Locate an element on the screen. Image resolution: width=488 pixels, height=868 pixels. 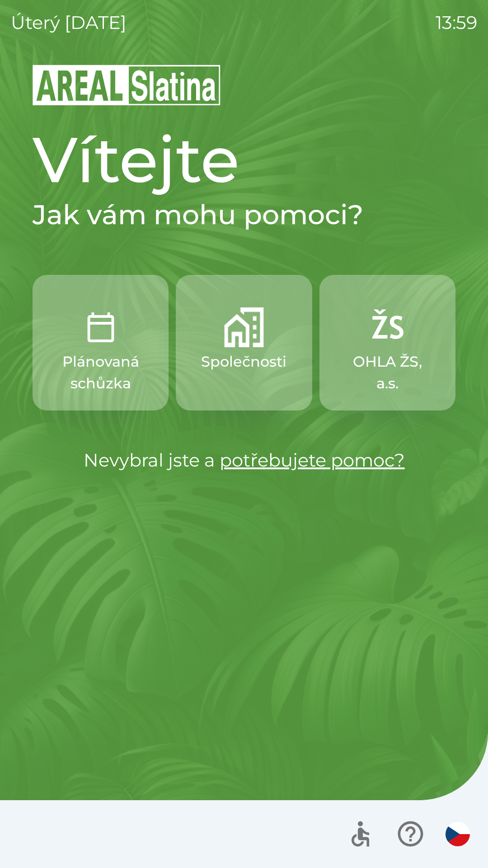
img: 58b4041c-2a13-40f9-aad2-b58ace873f8c.png is located at coordinates (244, 327).